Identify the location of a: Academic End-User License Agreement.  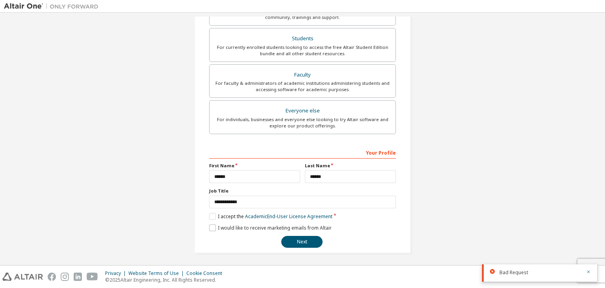
(289, 216).